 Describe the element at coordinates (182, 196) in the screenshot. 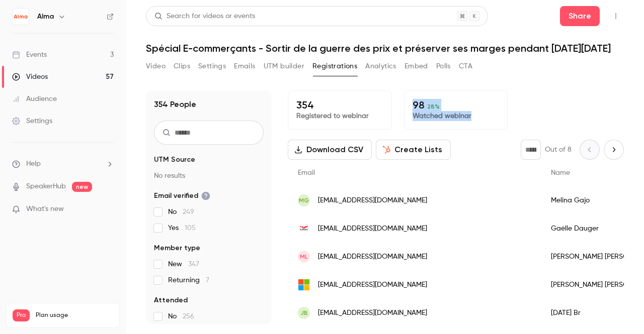

I see `span: Email verified` at that location.